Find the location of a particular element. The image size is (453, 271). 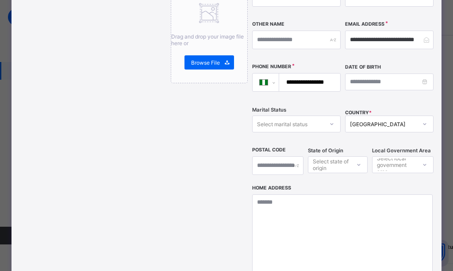

label: Date of Birth is located at coordinates (363, 67).